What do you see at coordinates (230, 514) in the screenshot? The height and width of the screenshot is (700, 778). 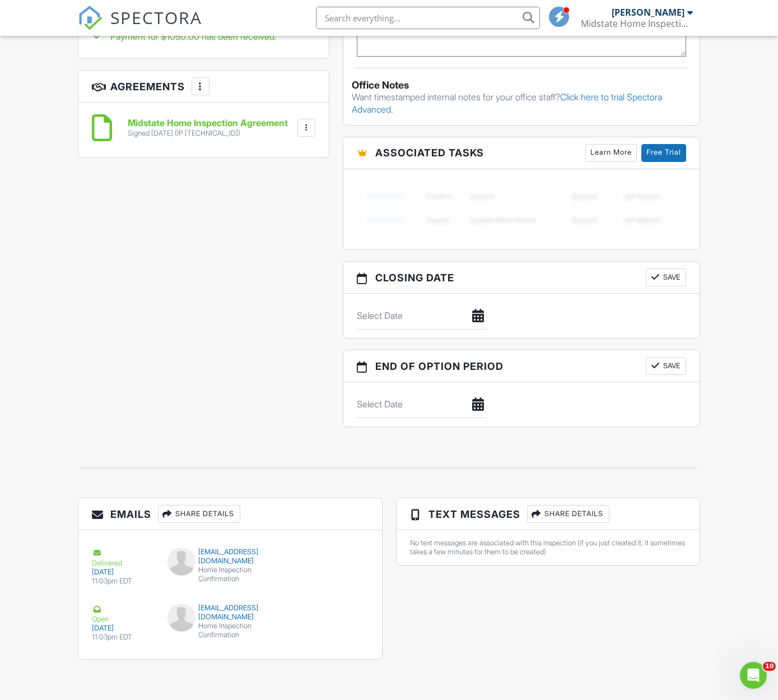 I see `h3: Emails` at bounding box center [230, 514].